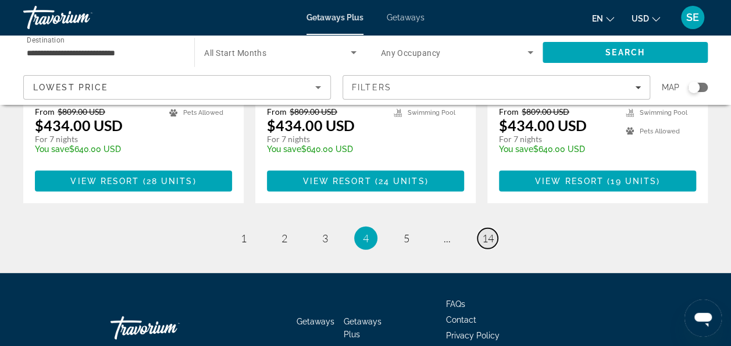 Image resolution: width=731 pixels, height=346 pixels. I want to click on span: 4, so click(366, 238).